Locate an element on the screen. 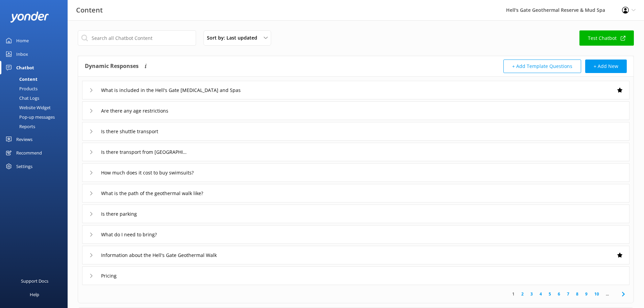  div: Support Docs is located at coordinates (34, 281).